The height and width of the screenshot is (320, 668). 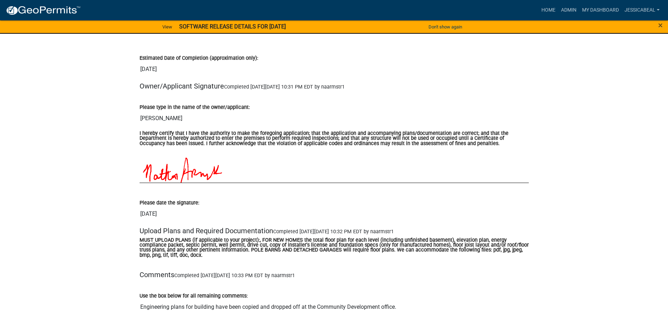 I want to click on h5: Comments, so click(x=334, y=274).